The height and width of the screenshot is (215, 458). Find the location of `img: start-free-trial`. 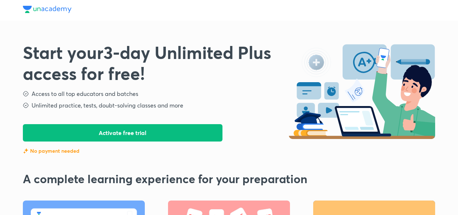

img: start-free-trial is located at coordinates (362, 91).